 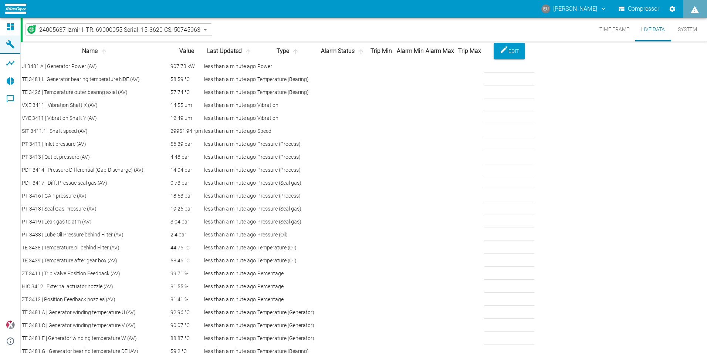 What do you see at coordinates (95, 51) in the screenshot?
I see `th: Name` at bounding box center [95, 51].